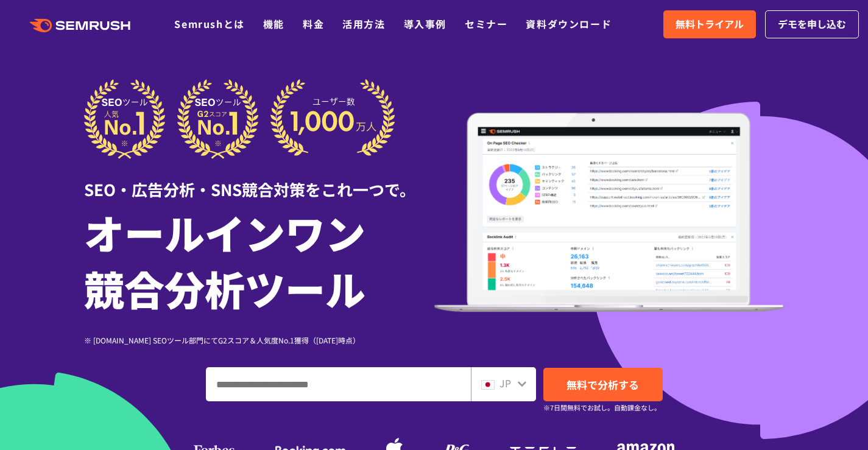 This screenshot has height=450, width=868. Describe the element at coordinates (505, 383) in the screenshot. I see `span: JP` at that location.